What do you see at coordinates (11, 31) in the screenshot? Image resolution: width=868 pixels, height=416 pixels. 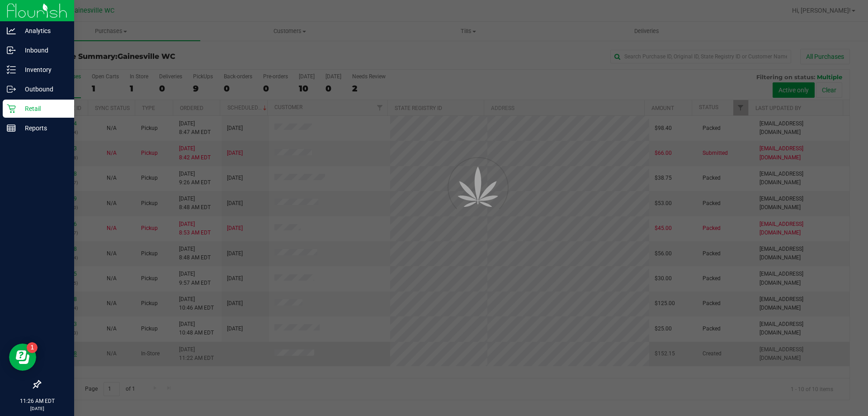 I see `inline-svg: Analytics` at bounding box center [11, 31].